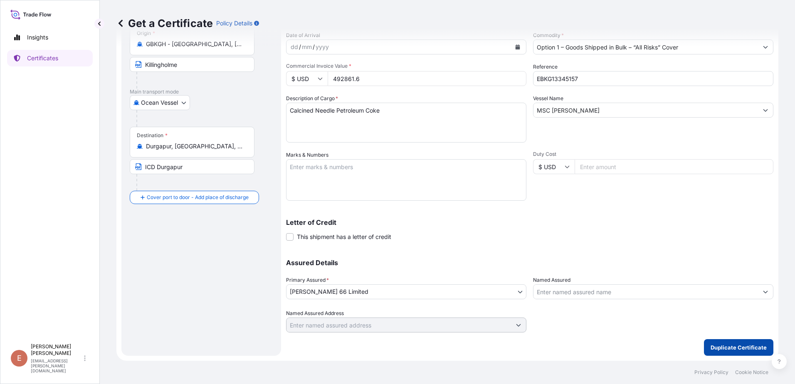 The width and height of the screenshot is (795, 384). What do you see at coordinates (654, 154) in the screenshot?
I see `span: Duty Cost` at bounding box center [654, 154].